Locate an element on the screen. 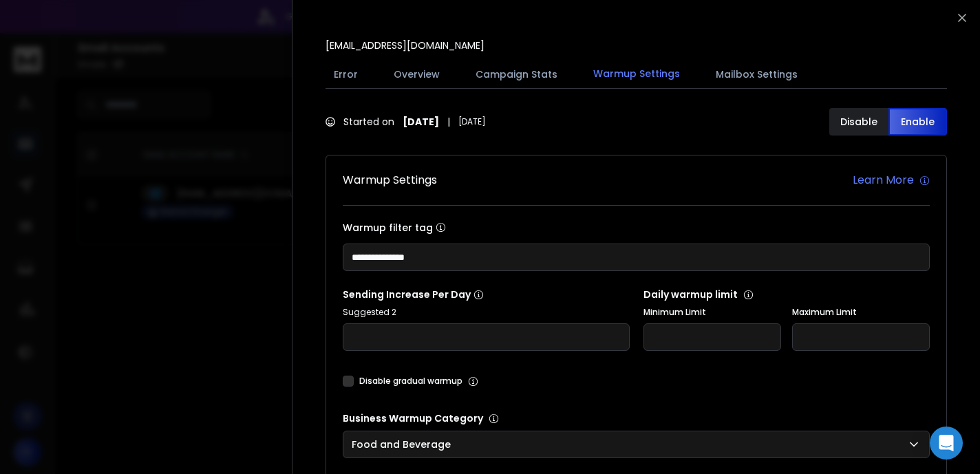 This screenshot has width=980, height=474. div: Open Intercom Messenger is located at coordinates (946, 444).